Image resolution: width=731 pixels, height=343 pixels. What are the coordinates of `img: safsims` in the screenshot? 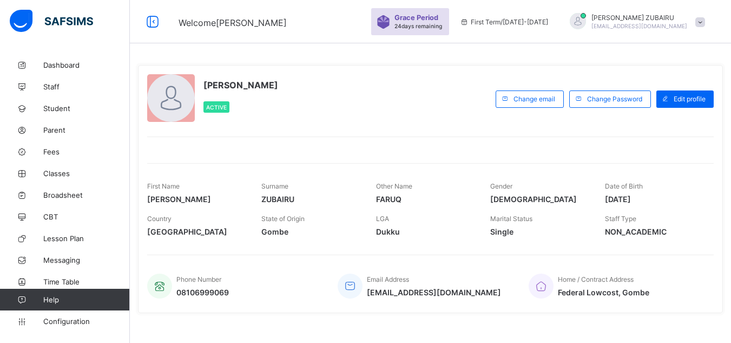 It's located at (51, 21).